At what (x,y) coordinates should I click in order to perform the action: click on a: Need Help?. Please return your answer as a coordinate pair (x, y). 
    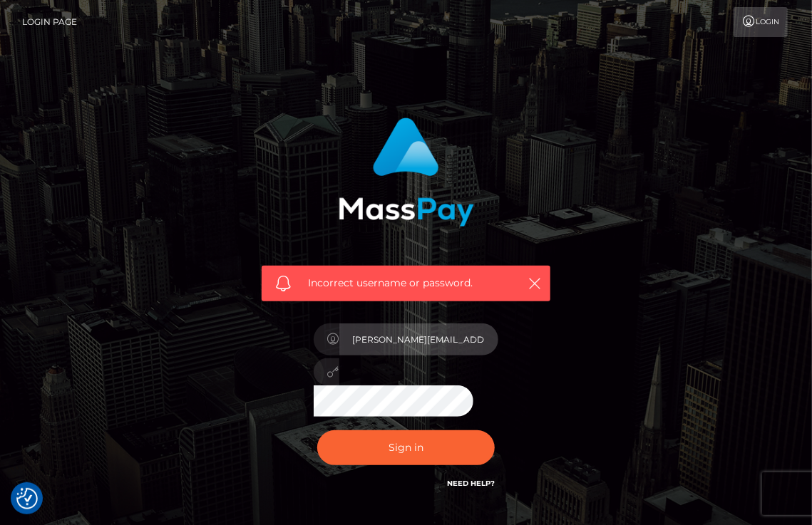
    Looking at the image, I should click on (471, 483).